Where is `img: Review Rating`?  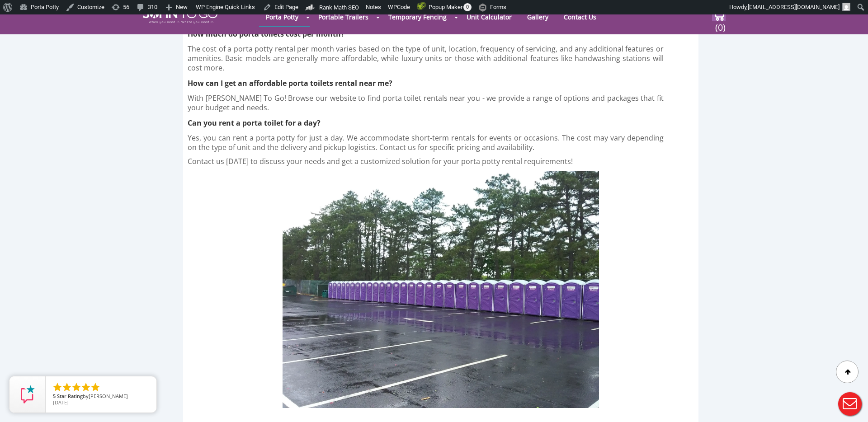 img: Review Rating is located at coordinates (28, 394).